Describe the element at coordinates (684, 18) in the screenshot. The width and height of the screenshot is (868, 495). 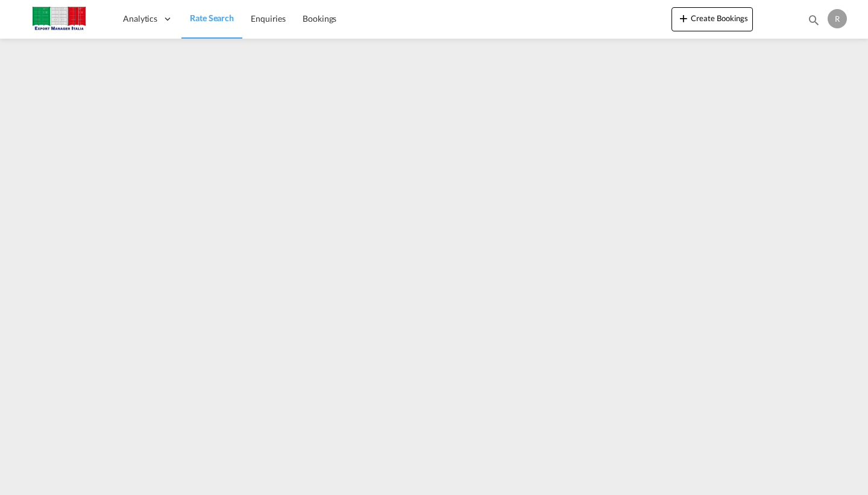
I see `md-icon: icon-plus 400-fg` at that location.